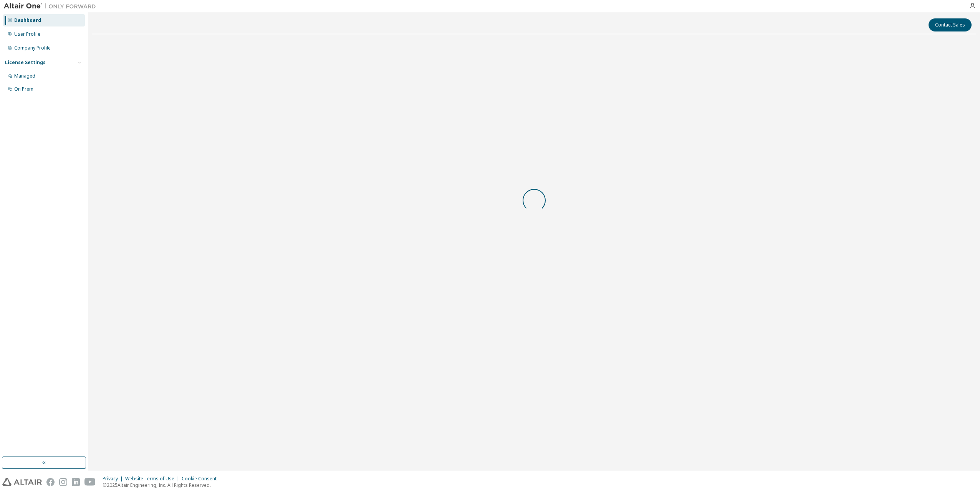 This screenshot has width=980, height=493. I want to click on img: linkedin.svg, so click(75, 482).